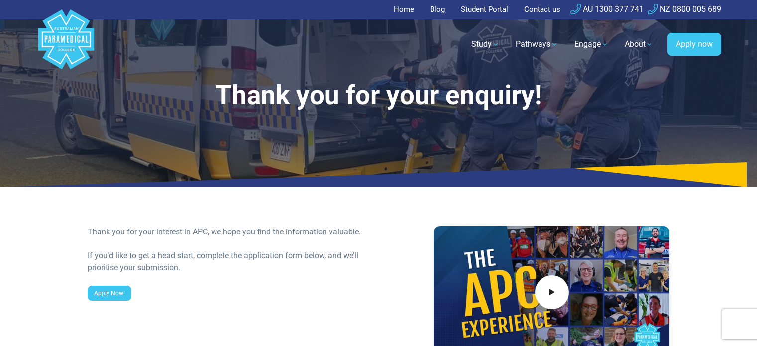 The width and height of the screenshot is (757, 346). Describe the element at coordinates (109, 293) in the screenshot. I see `a: Apply Now!` at that location.